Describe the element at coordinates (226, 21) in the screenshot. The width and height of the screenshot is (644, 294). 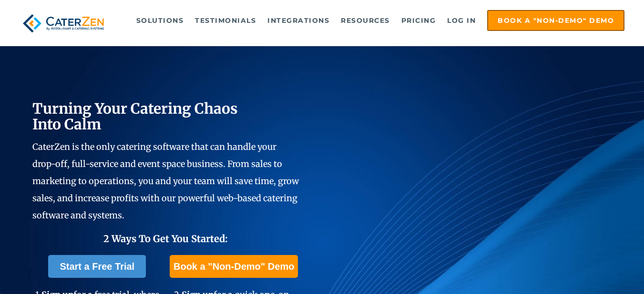
I see `a: Testimonials` at that location.